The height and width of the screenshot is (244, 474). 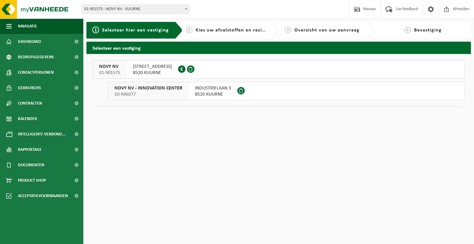 I want to click on span: Product Shop, so click(x=32, y=181).